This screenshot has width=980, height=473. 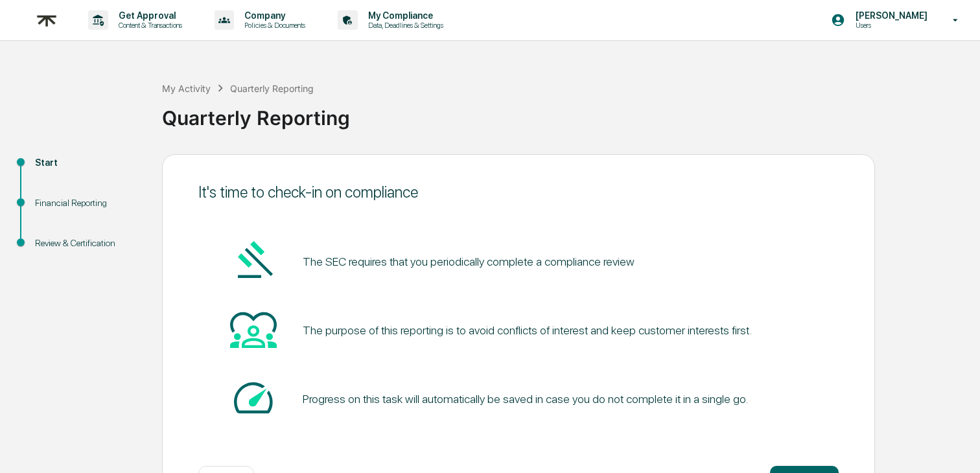 What do you see at coordinates (273, 25) in the screenshot?
I see `p: Policies & Documents` at bounding box center [273, 25].